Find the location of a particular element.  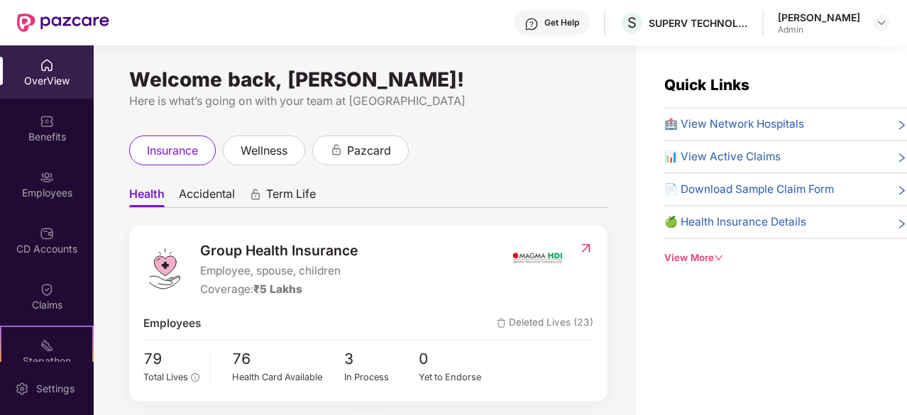

img: deleteIcon is located at coordinates (501, 323).